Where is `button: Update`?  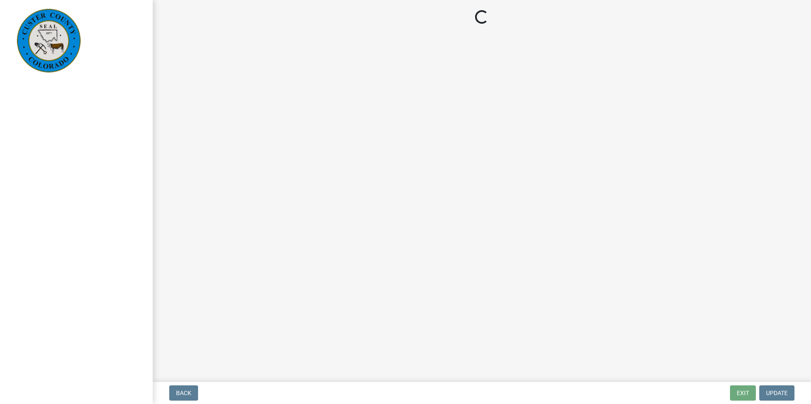
button: Update is located at coordinates (776, 393).